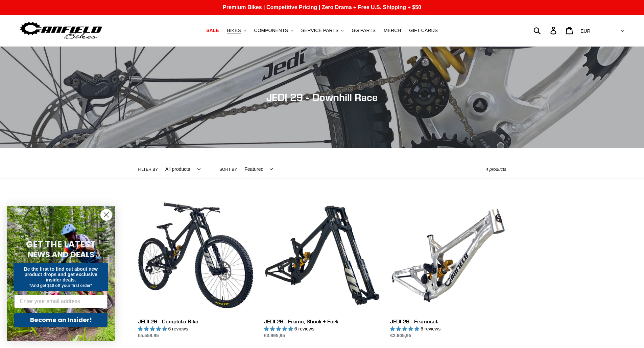  Describe the element at coordinates (545, 31) in the screenshot. I see `input: Search` at that location.